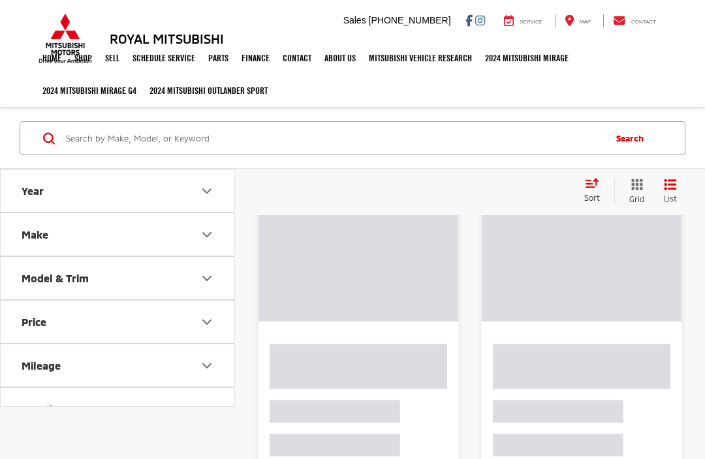 This screenshot has height=459, width=705. Describe the element at coordinates (585, 22) in the screenshot. I see `span: Map` at that location.